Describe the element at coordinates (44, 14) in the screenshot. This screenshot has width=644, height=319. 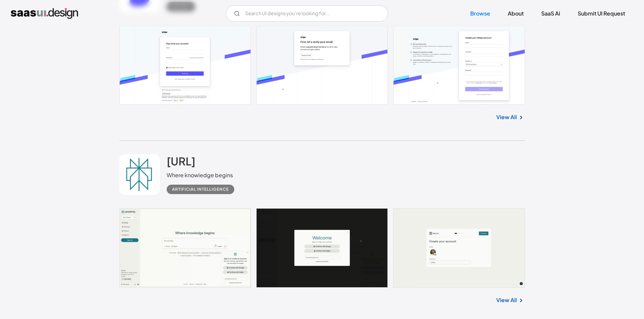
I see `a: home` at that location.